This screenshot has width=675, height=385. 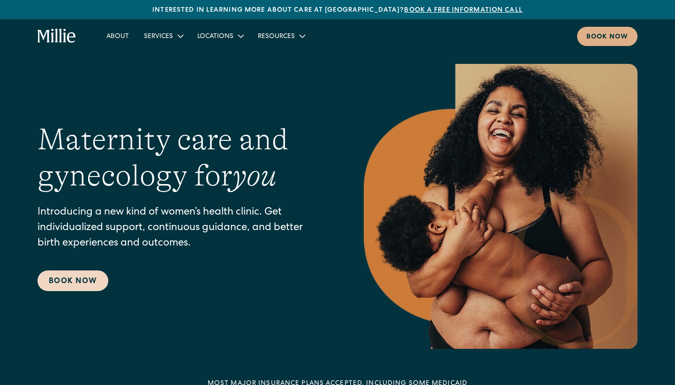 I want to click on a: Book Now, so click(x=73, y=280).